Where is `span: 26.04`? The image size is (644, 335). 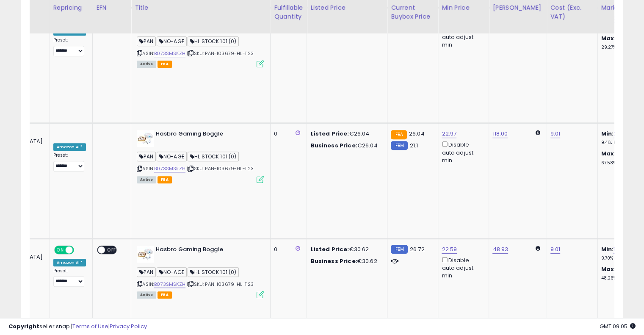 span: 26.04 is located at coordinates (417, 134).